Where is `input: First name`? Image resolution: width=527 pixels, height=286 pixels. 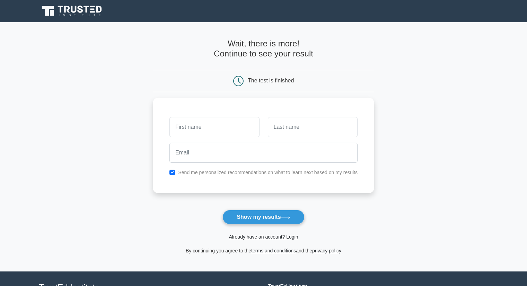 input: First name is located at coordinates (214, 127).